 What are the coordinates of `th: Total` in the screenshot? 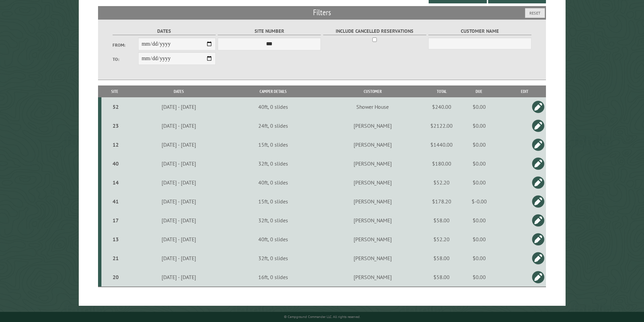 It's located at (441, 91).